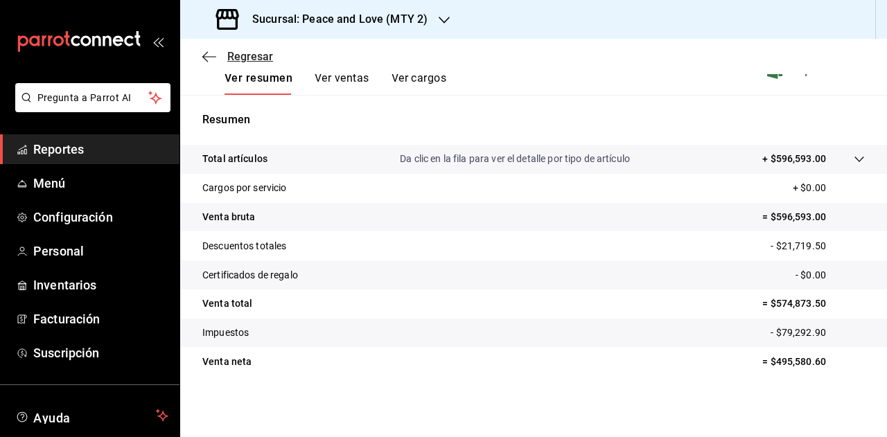 The width and height of the screenshot is (887, 437). What do you see at coordinates (93, 98) in the screenshot?
I see `span: Pregunta a Parrot AI` at bounding box center [93, 98].